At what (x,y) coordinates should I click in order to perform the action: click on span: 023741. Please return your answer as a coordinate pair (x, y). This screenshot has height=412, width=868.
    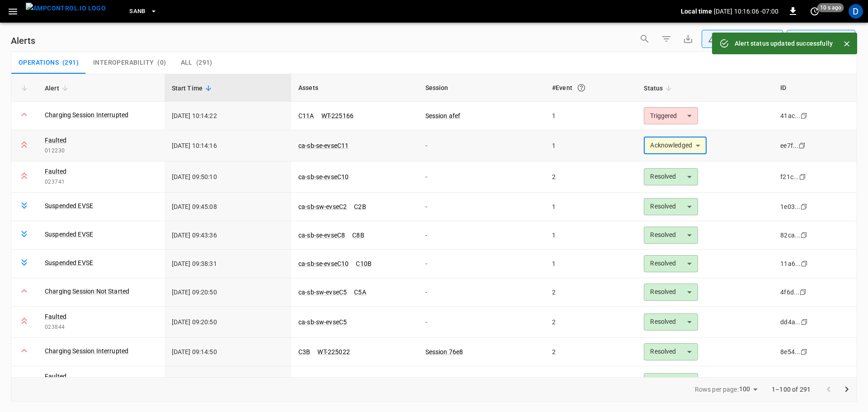
    Looking at the image, I should click on (101, 182).